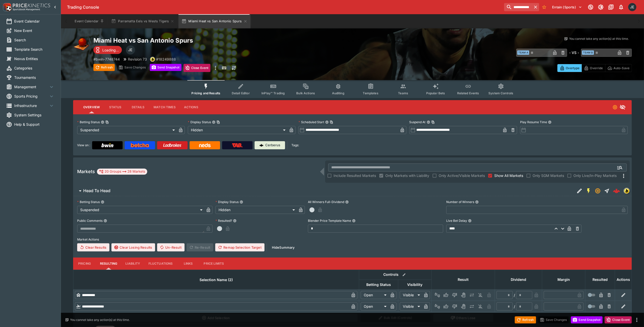 The image size is (644, 327). Describe the element at coordinates (326, 202) in the screenshot. I see `p: All Winners Full-Dividend` at that location.